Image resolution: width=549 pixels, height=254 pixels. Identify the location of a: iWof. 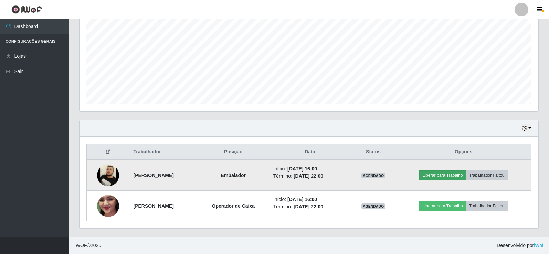
(539, 246).